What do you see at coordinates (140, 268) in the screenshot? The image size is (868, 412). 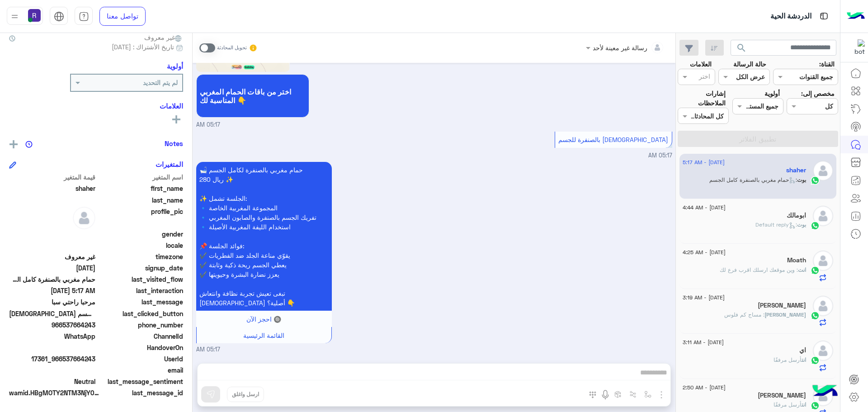 I see `span: signup_date` at bounding box center [140, 268].